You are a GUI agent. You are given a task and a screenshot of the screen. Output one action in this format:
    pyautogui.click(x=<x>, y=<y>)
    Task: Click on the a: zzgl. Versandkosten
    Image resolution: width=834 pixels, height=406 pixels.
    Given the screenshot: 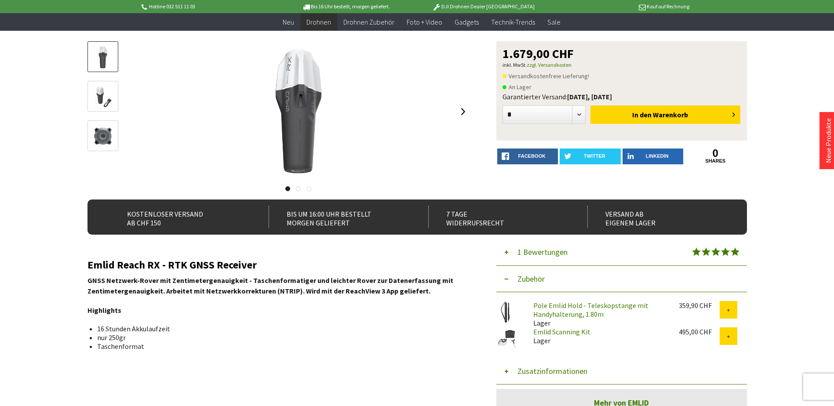 What is the action you would take?
    pyautogui.click(x=549, y=65)
    